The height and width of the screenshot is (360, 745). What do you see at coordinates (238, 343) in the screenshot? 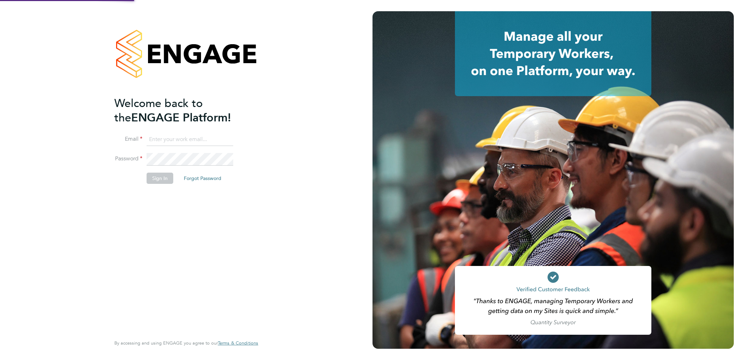
I see `a: Terms & Conditions` at bounding box center [238, 343].